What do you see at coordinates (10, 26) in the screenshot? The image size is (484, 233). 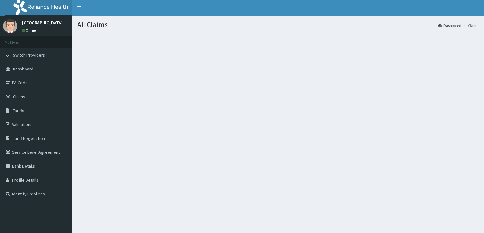 I see `img: User Image` at bounding box center [10, 26].